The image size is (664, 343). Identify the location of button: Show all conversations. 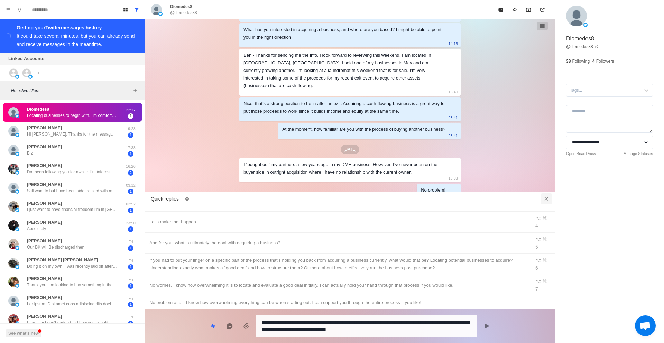
(137, 10).